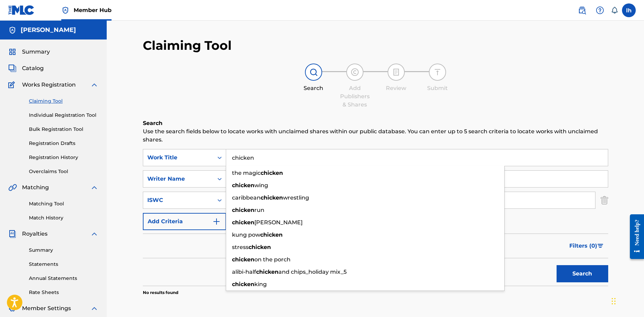 The height and width of the screenshot is (317, 644). What do you see at coordinates (63, 115) in the screenshot?
I see `a: Individual Registration Tool` at bounding box center [63, 115].